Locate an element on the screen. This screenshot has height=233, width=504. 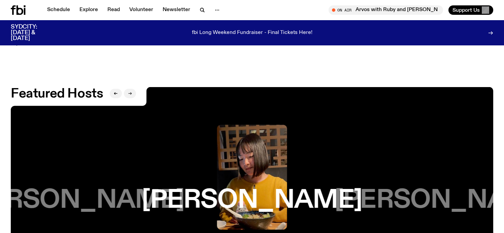
h2: Featured Hosts is located at coordinates (57, 94).